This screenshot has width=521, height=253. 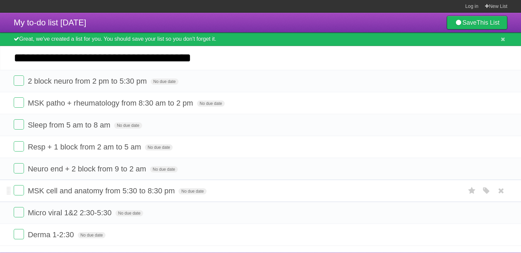 What do you see at coordinates (71, 212) in the screenshot?
I see `span: Micro viral 1&2 2:30-5:30` at bounding box center [71, 212].